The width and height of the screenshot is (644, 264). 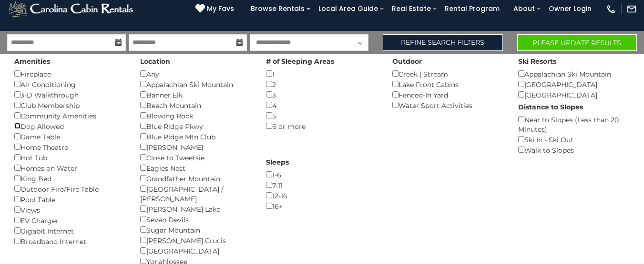 I want to click on div: Home Theatre, so click(x=70, y=147).